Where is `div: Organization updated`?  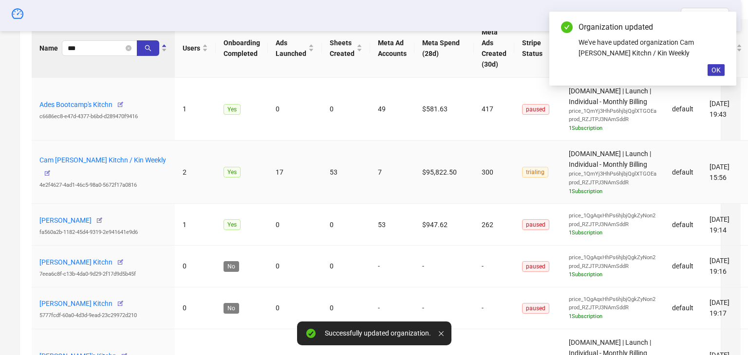 div: Organization updated is located at coordinates (652, 27).